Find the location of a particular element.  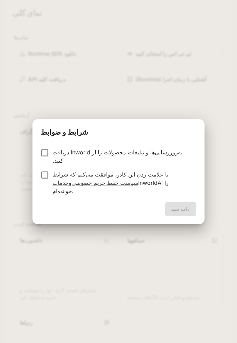

font: به‌روزرسانی‌ها و تبلیغات محصولات را از Inworld دریافت کنید. is located at coordinates (118, 156).